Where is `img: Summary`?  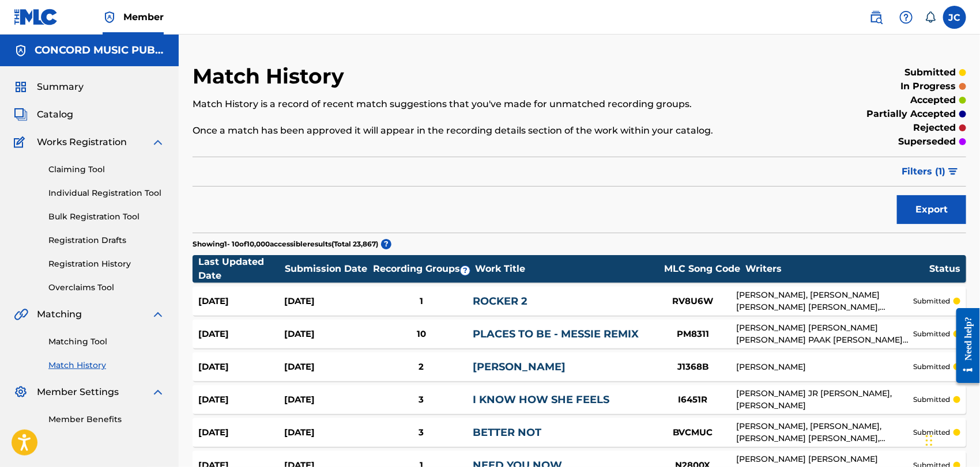
img: Summary is located at coordinates (21, 87).